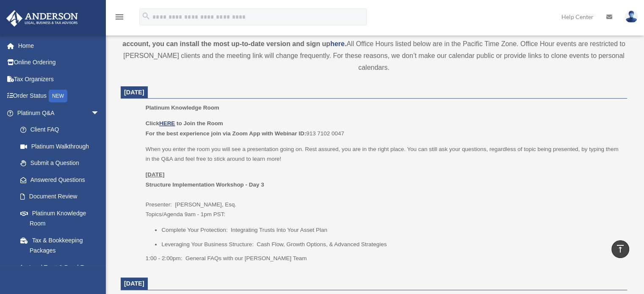  What do you see at coordinates (62, 246) in the screenshot?
I see `a: Tax & Bookkeeping Packages` at bounding box center [62, 246].